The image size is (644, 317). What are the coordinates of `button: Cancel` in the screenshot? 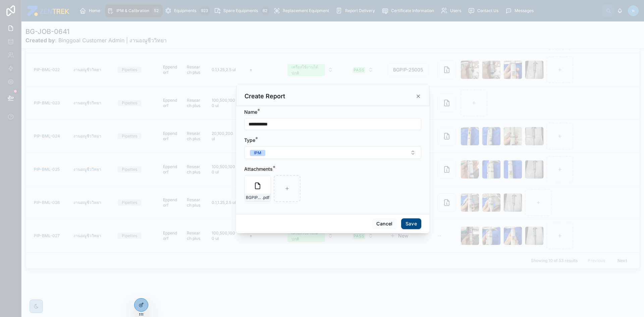 It's located at (385, 224).